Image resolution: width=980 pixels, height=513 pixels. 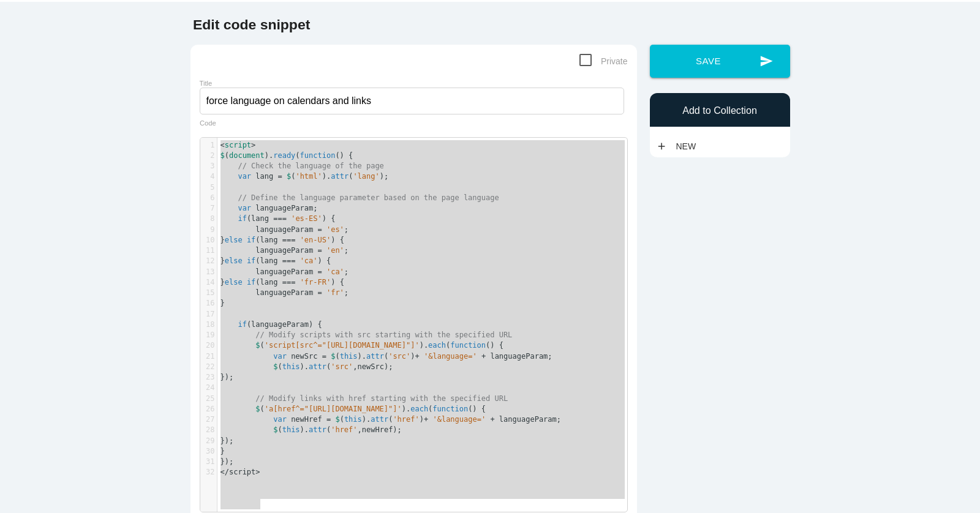 I want to click on span: newSrc, so click(x=303, y=356).